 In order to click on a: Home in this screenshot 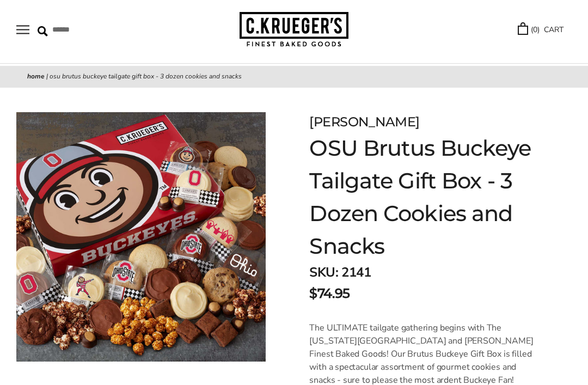, I will do `click(36, 76)`.